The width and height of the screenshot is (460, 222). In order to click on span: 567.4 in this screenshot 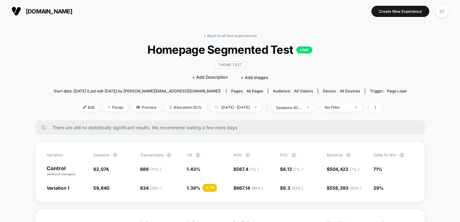, I will do `click(247, 169)`.